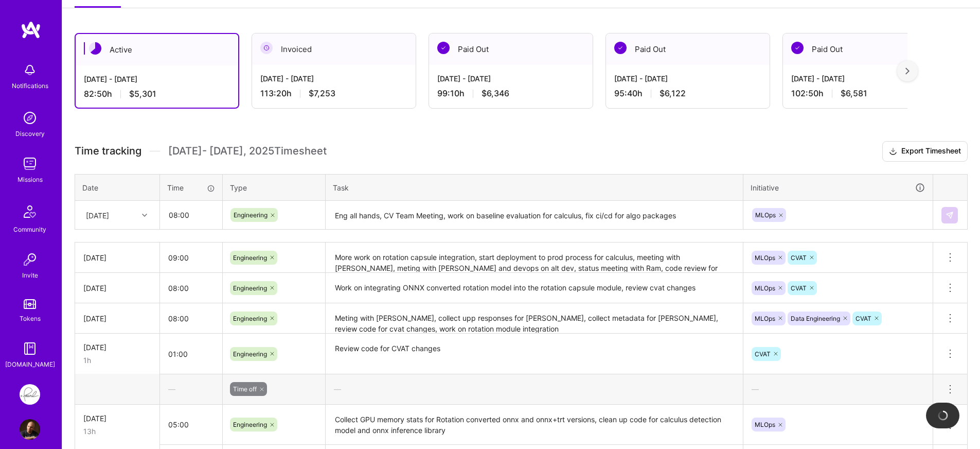  What do you see at coordinates (534, 354) in the screenshot?
I see `textarea: Review code for CVAT changes` at bounding box center [534, 354].